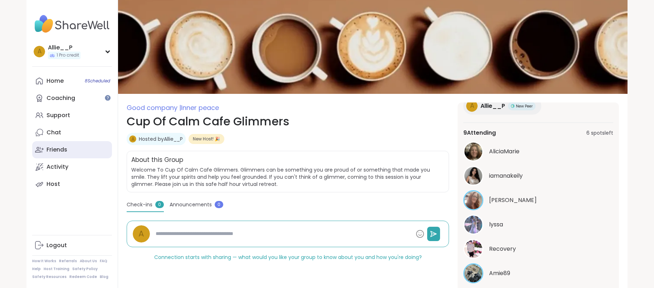  What do you see at coordinates (496, 224) in the screenshot?
I see `span: lyssa` at bounding box center [496, 224].